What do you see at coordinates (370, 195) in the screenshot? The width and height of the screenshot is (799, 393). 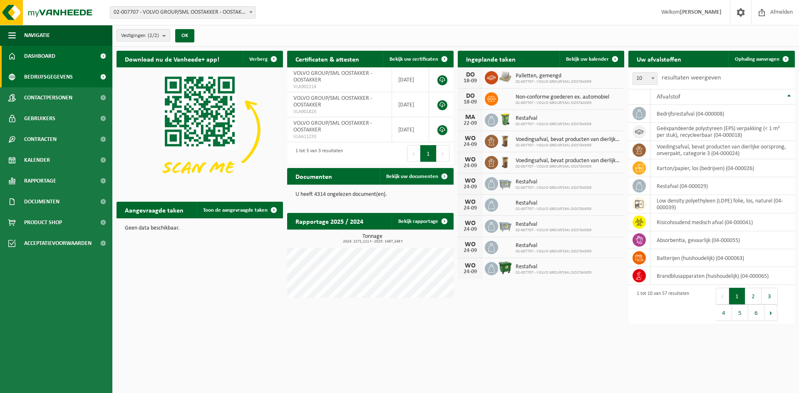 I see `p: U heeft 4314 ongelezen document(en).` at bounding box center [370, 195].